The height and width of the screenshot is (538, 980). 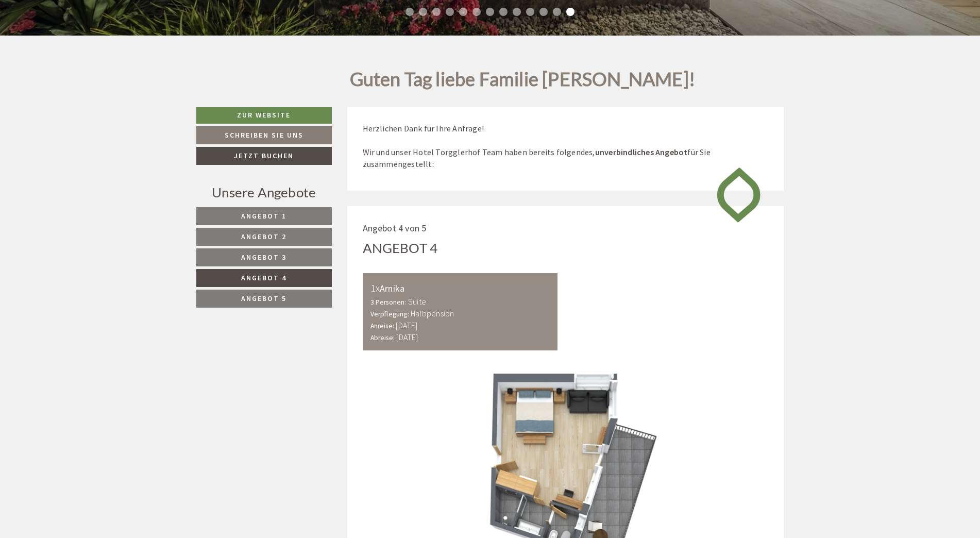 I want to click on small: 17:39, so click(x=90, y=54).